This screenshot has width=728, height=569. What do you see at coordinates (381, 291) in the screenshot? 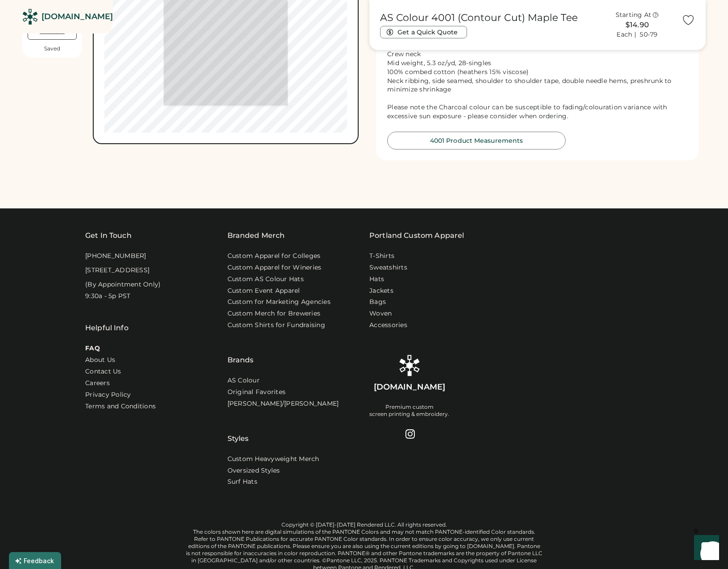
I see `a: Jackets` at bounding box center [381, 291].